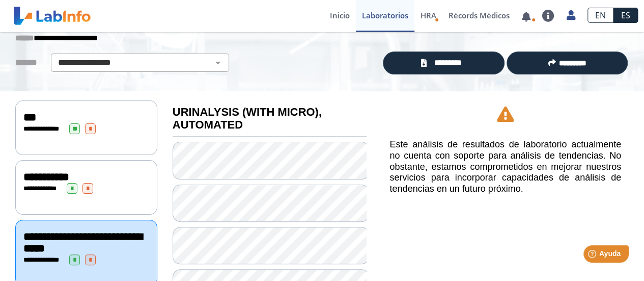 This screenshot has width=644, height=281. Describe the element at coordinates (600, 15) in the screenshot. I see `a: EN` at that location.